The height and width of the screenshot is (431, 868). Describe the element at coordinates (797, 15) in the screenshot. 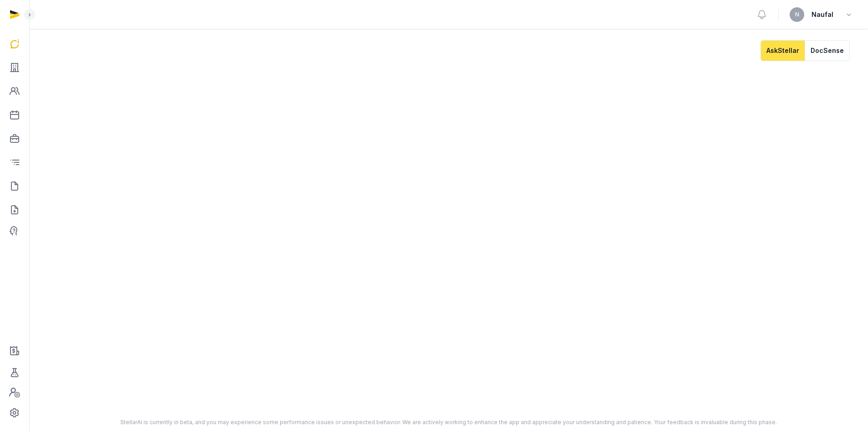

I see `span: N` at that location.